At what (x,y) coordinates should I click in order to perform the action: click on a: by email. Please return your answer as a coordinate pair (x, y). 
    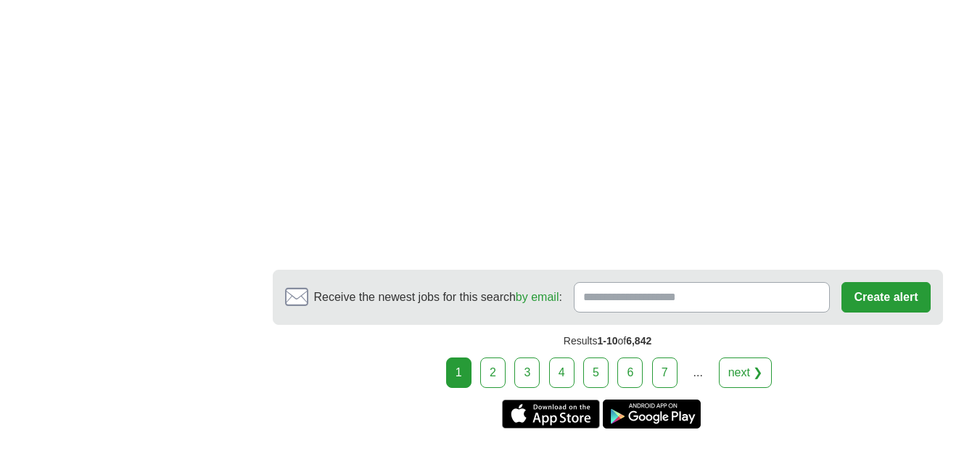
    Looking at the image, I should click on (538, 297).